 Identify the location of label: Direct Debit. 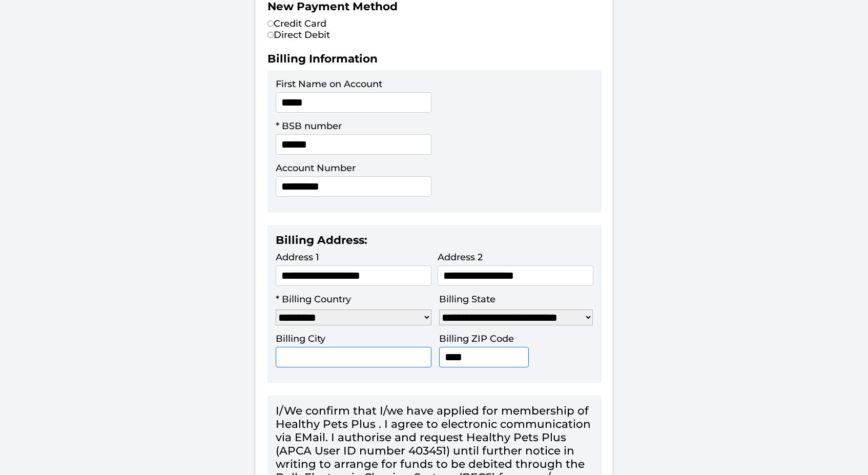
(298, 35).